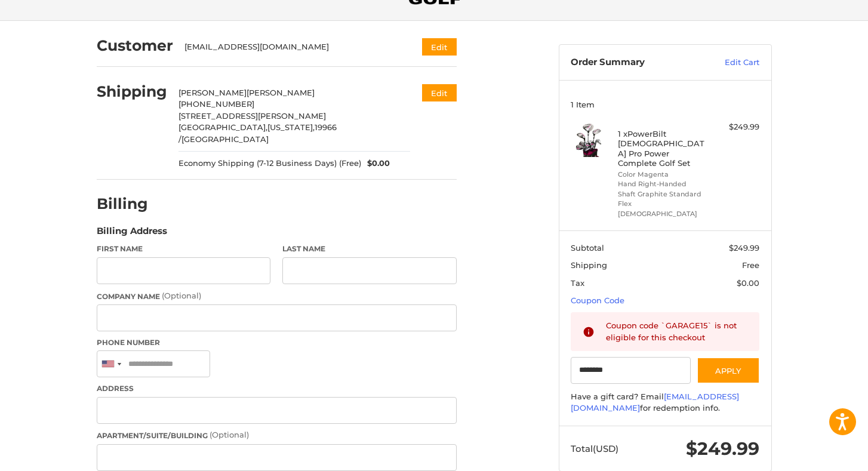 The image size is (868, 471). Describe the element at coordinates (663, 184) in the screenshot. I see `li: Hand Right-Handed` at that location.